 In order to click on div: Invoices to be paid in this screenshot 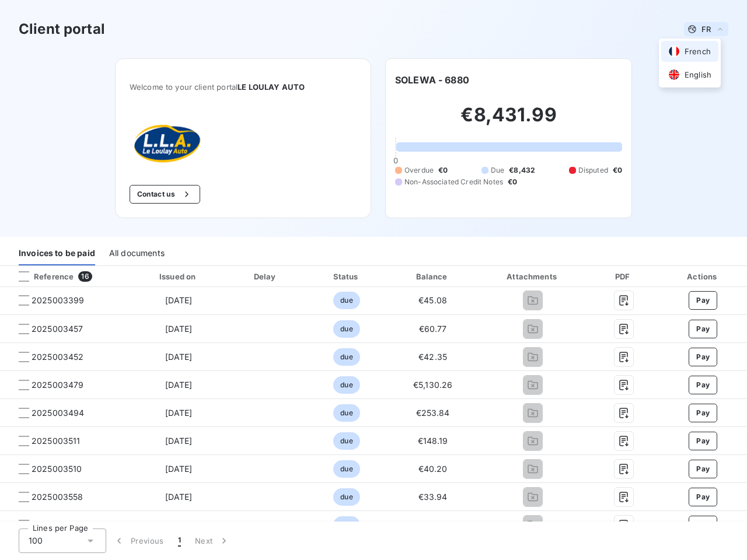, I will do `click(56, 253)`.